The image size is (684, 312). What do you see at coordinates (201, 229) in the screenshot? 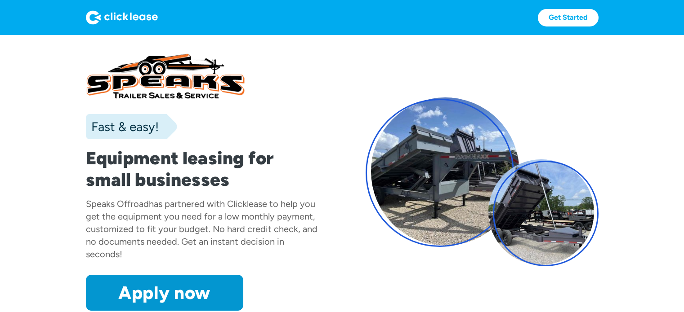
I see `div: has partnered with Clicklease to help you get the equipment you need for a low monthly payment, c...` at bounding box center [201, 229].